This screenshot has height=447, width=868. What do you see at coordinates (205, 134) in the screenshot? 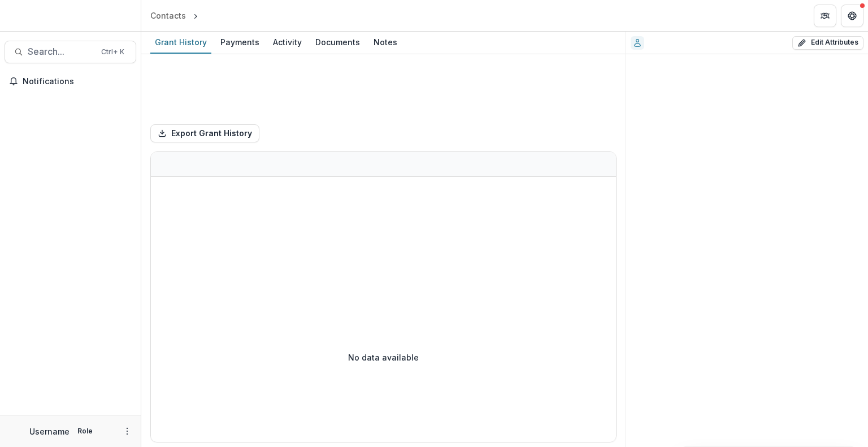
I see `button: Export Grant History` at bounding box center [205, 134].